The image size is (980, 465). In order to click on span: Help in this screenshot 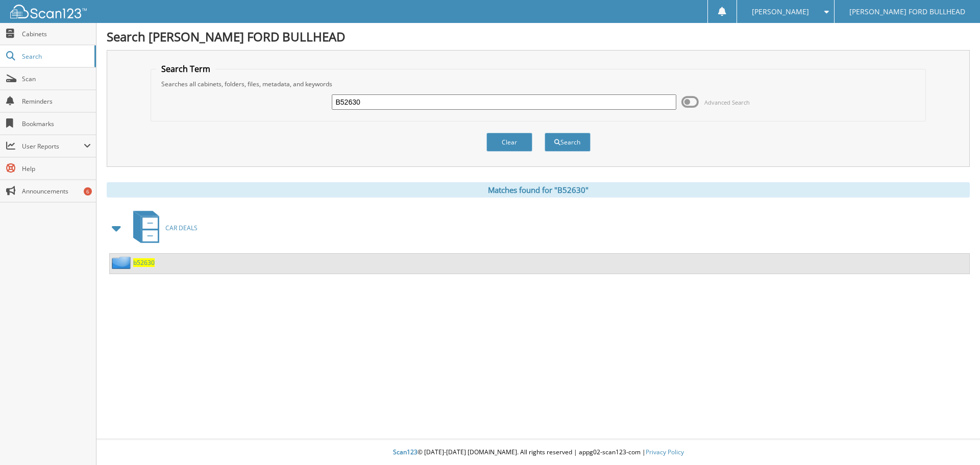, I will do `click(56, 168)`.